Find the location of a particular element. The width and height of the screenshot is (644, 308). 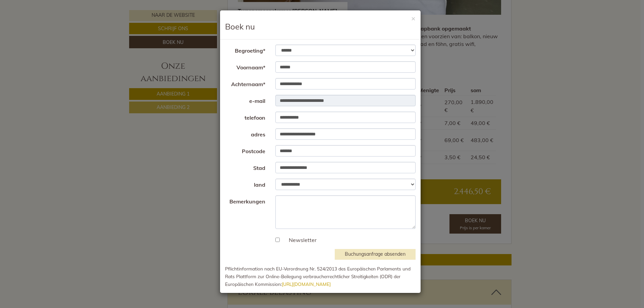

font: Stad is located at coordinates (259, 168).